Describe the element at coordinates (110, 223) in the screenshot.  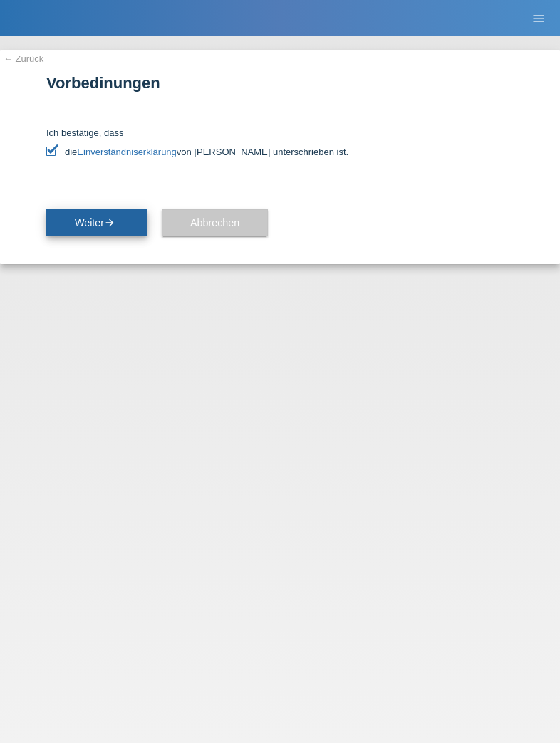
I see `i: arrow_forward` at that location.